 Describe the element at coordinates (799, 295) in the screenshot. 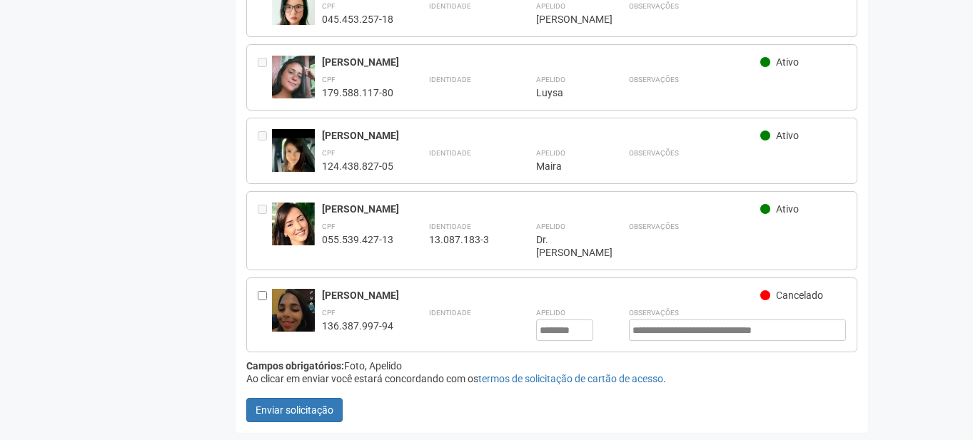

I see `span: Cancelado` at that location.